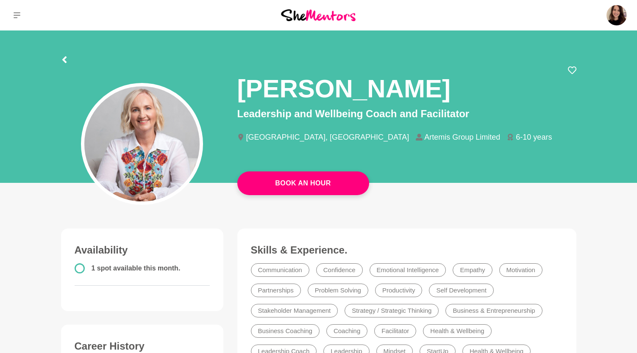 This screenshot has height=353, width=637. What do you see at coordinates (136, 268) in the screenshot?
I see `span: 1 spot available this month.` at bounding box center [136, 268].